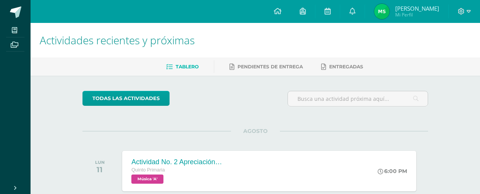 Image resolution: width=480 pixels, height=194 pixels. What do you see at coordinates (270, 66) in the screenshot?
I see `span: Pendientes de entrega` at bounding box center [270, 66].